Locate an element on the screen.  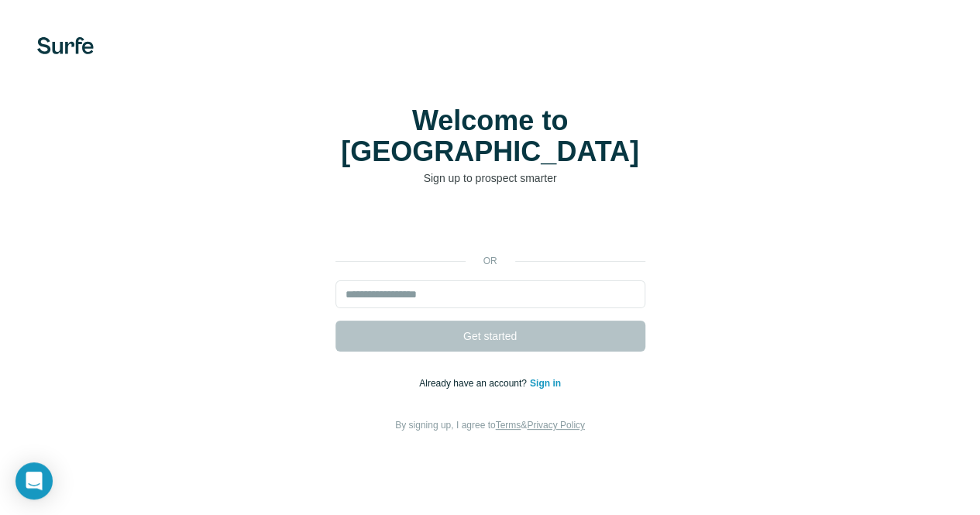
p: or is located at coordinates (490, 261).